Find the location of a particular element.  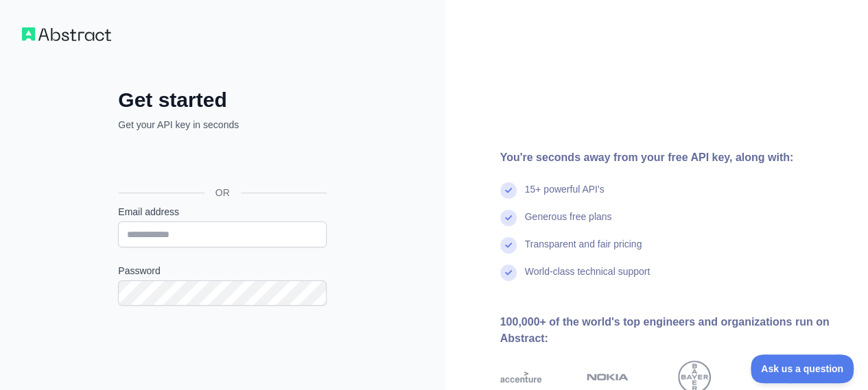

label: Password is located at coordinates (223, 271).